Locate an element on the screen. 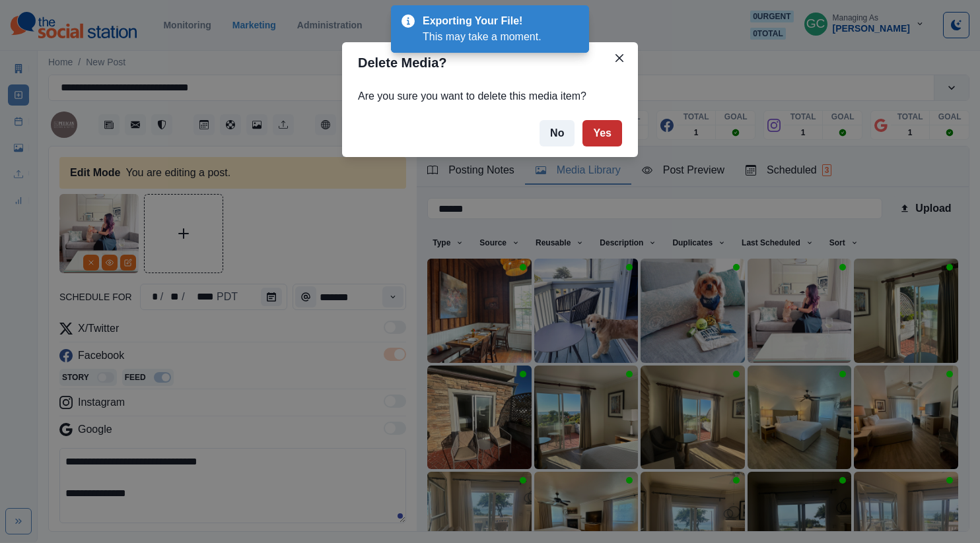 The height and width of the screenshot is (543, 980). header: Delete Media? is located at coordinates (490, 63).